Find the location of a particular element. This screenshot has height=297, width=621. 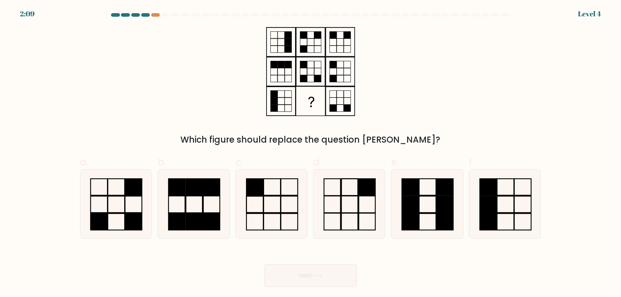

span: a. is located at coordinates (84, 162).